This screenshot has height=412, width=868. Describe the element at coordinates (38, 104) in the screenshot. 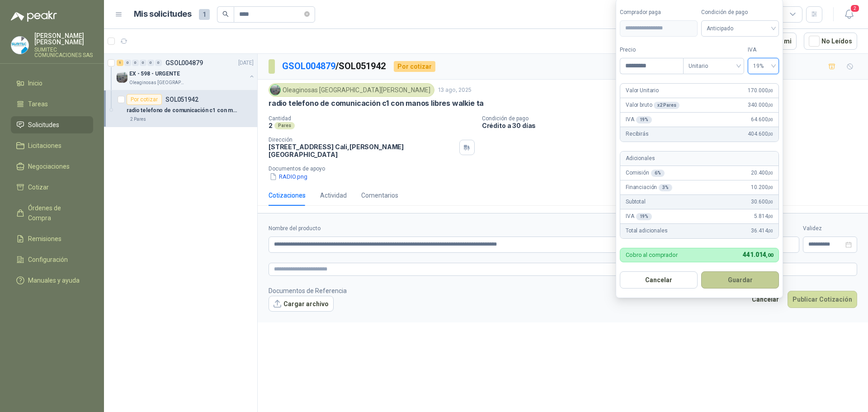

I see `span: Tareas` at that location.